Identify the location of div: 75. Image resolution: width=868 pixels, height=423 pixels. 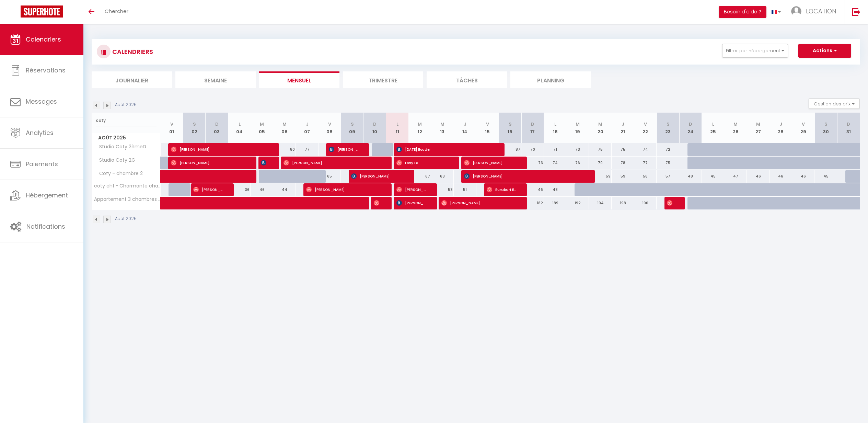
(668, 163).